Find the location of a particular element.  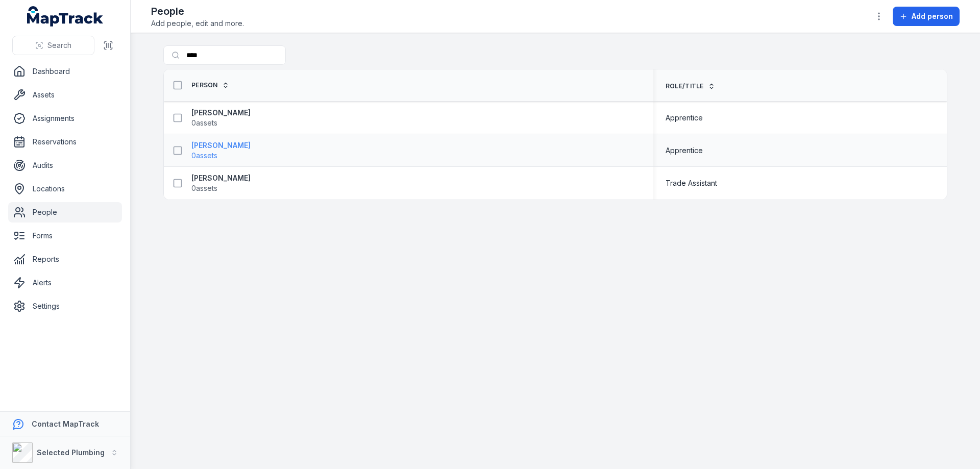

h2: People is located at coordinates (197, 12).